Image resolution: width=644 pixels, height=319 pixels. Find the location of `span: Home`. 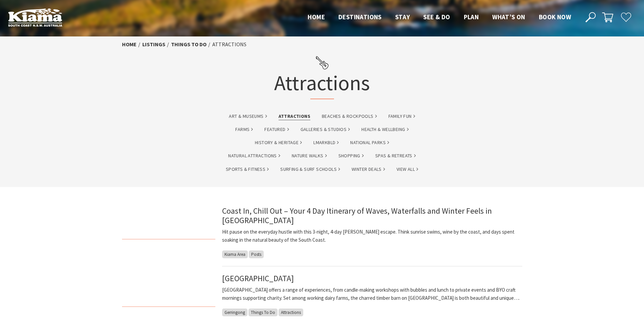

span: Home is located at coordinates (316, 17).